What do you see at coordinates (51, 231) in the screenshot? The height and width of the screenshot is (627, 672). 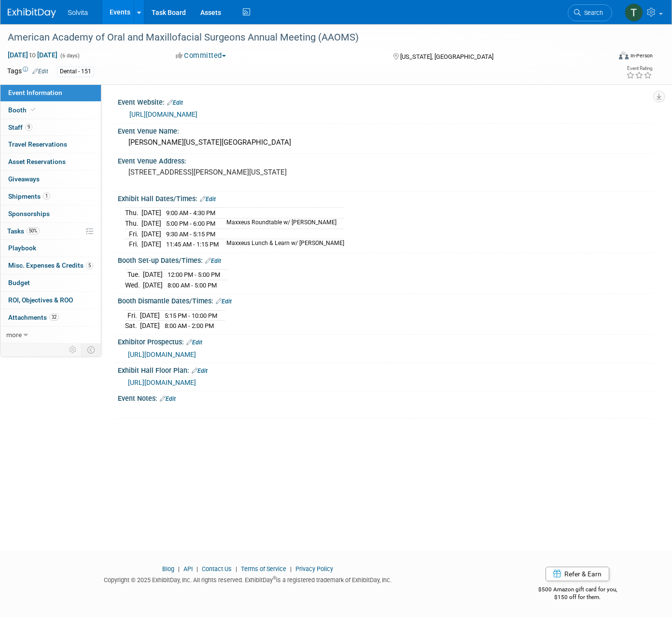 I see `a: Tasks50%` at bounding box center [51, 231].